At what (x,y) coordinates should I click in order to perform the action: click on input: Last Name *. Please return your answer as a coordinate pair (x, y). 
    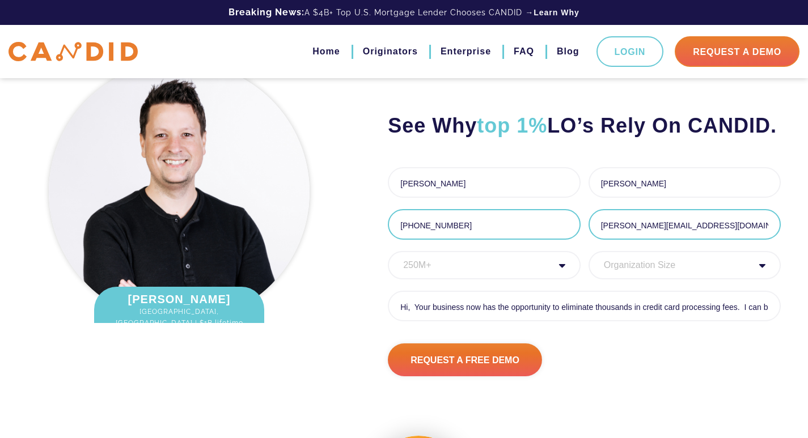
    Looking at the image, I should click on (685, 183).